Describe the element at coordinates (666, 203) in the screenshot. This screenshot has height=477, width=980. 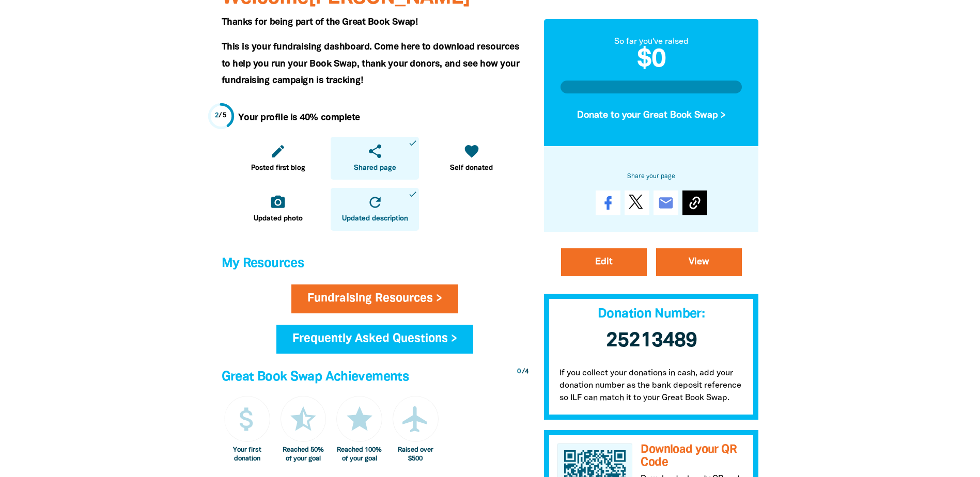
I see `i: email` at that location.